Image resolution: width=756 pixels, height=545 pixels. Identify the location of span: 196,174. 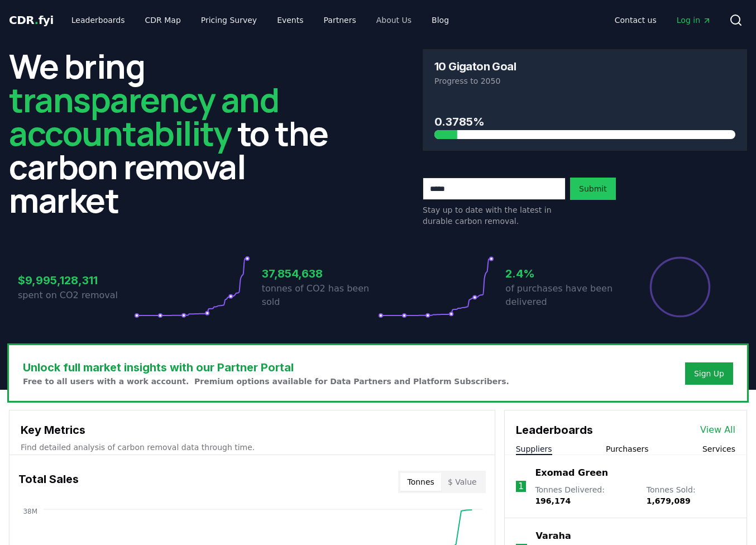
(553, 501).